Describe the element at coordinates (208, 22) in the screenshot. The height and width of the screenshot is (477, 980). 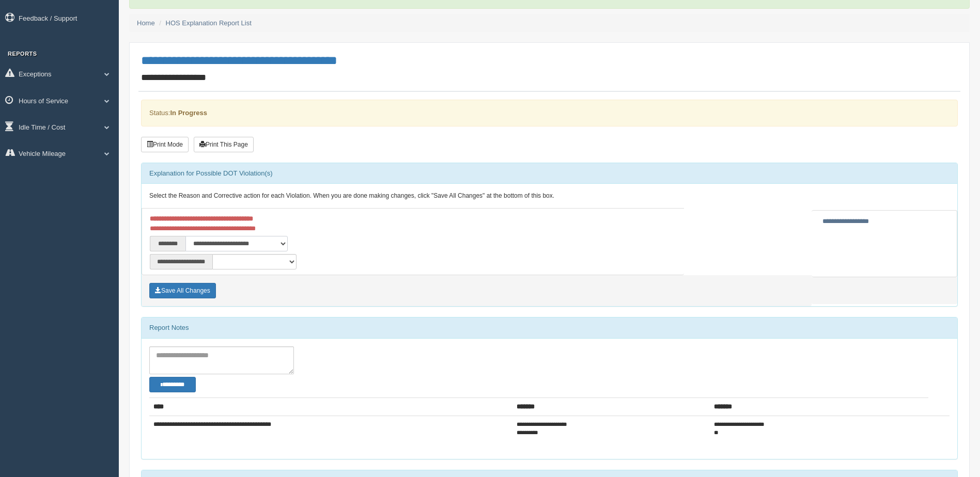
I see `a: HOS Explanation Report List` at that location.